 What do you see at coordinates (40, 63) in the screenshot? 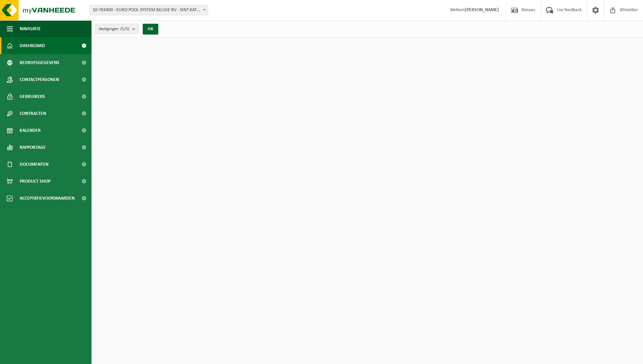
I see `span: Bedrijfsgegevens` at bounding box center [40, 63].